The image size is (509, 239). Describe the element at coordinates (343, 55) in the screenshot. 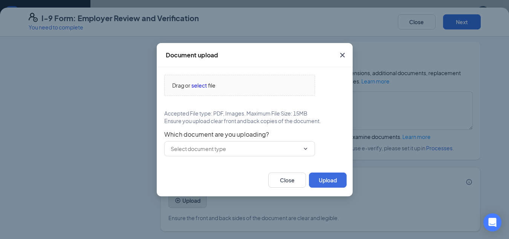

I see `svg: Cross` at that location.